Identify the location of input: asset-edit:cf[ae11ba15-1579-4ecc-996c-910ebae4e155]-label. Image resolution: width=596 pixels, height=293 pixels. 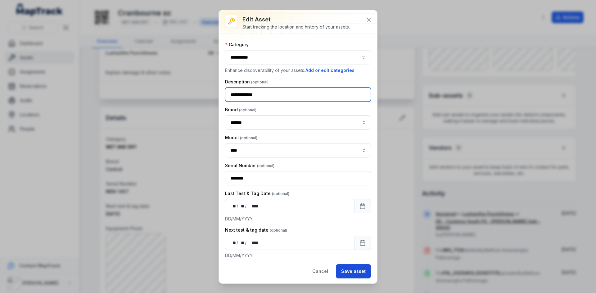
(298, 151).